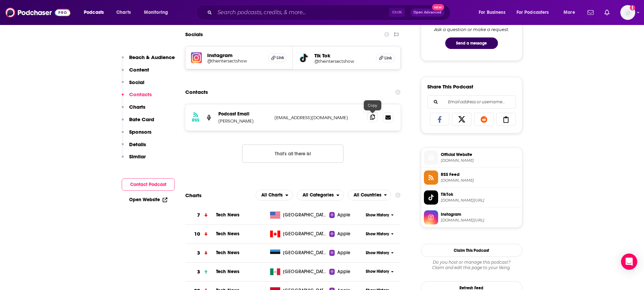 The image size is (644, 290). Describe the element at coordinates (38, 13) in the screenshot. I see `img: Podchaser - Follow, Share and Rate Podcasts` at that location.